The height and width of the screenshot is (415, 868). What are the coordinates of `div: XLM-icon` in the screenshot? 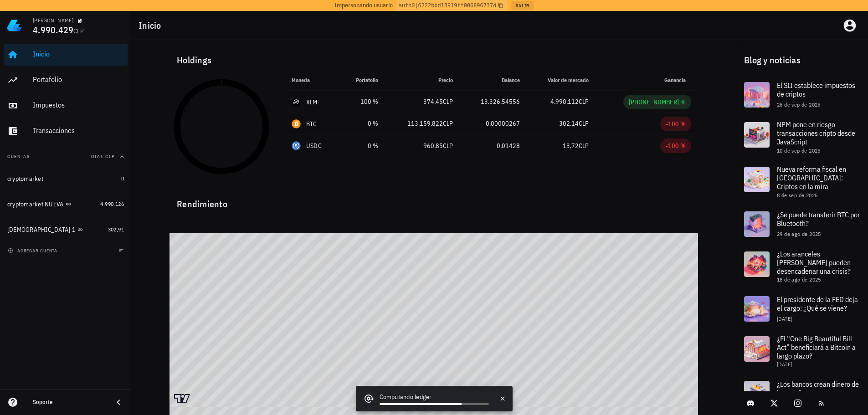 It's located at (296, 102).